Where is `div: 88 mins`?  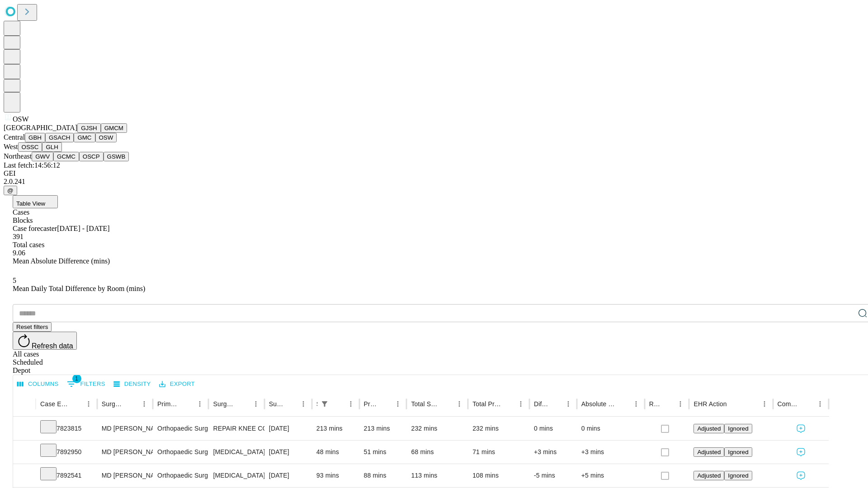 div: 88 mins is located at coordinates (383, 476).